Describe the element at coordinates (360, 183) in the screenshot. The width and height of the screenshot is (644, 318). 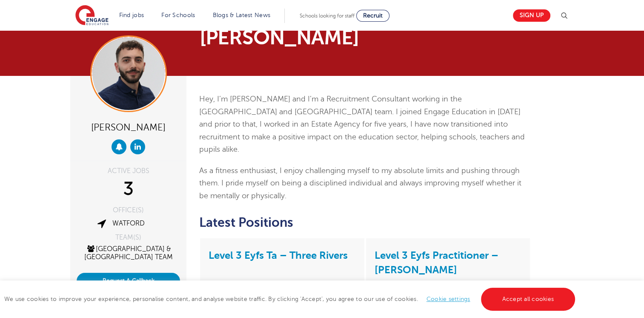
I see `span: As a fitness enthusiast, I enjoy challenging myself to my absolute limits and pushing through the...` at that location.